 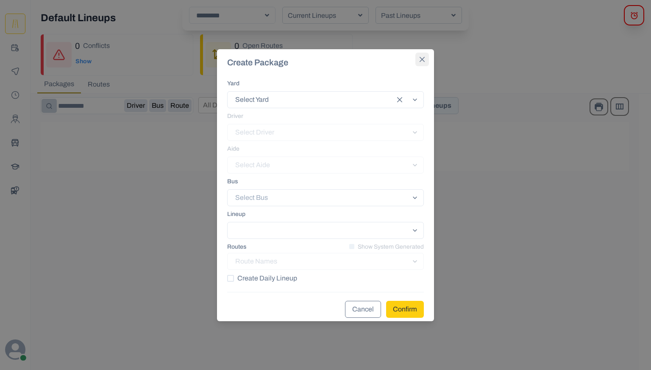 I want to click on button: Confirm, so click(x=405, y=309).